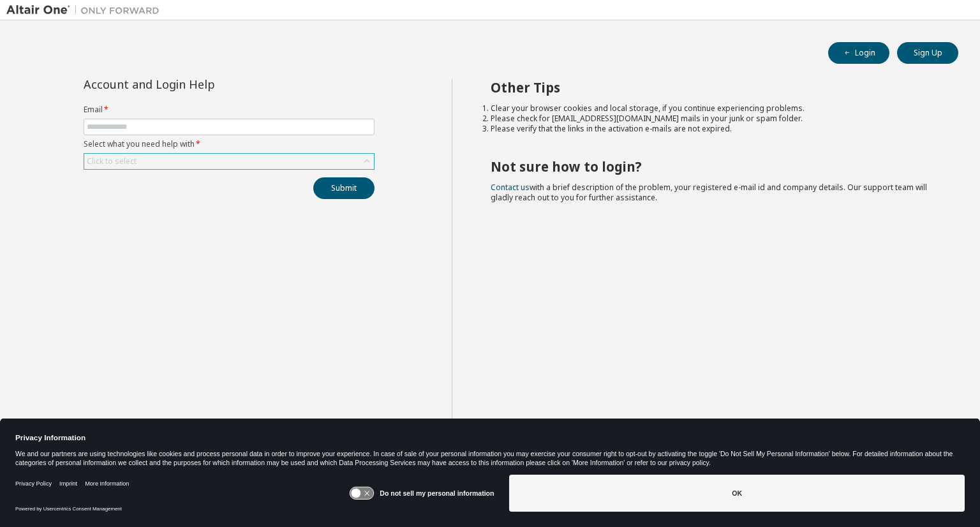 The image size is (980, 527). Describe the element at coordinates (713, 109) in the screenshot. I see `li: Clear your browser cookies and local storage, if you continue experiencing problems.` at that location.